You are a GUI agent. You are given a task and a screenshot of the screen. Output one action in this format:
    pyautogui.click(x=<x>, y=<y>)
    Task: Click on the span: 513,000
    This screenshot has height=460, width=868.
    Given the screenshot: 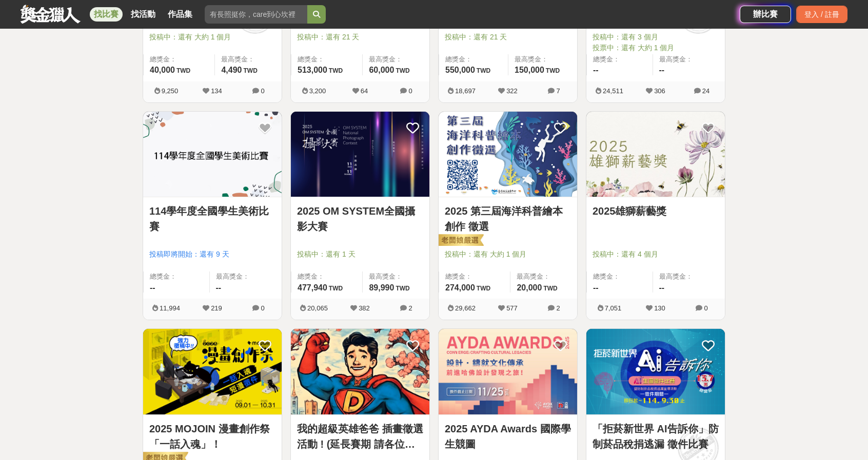 What is the action you would take?
    pyautogui.click(x=312, y=70)
    